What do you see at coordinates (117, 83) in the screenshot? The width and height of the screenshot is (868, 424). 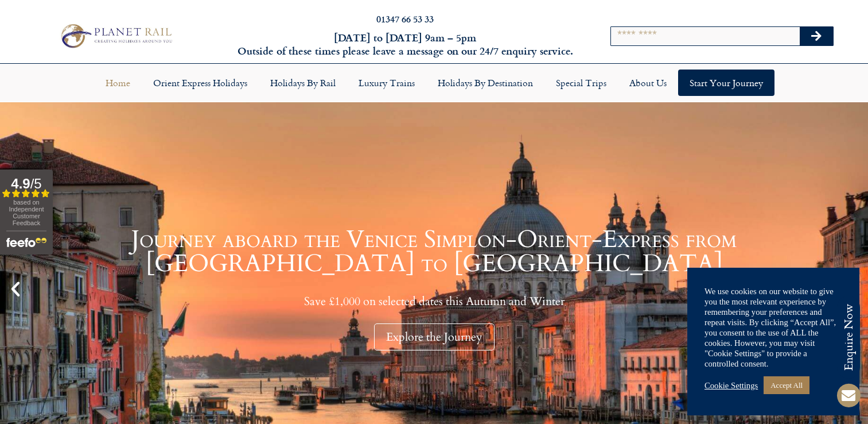 I see `a: Home` at bounding box center [117, 83].